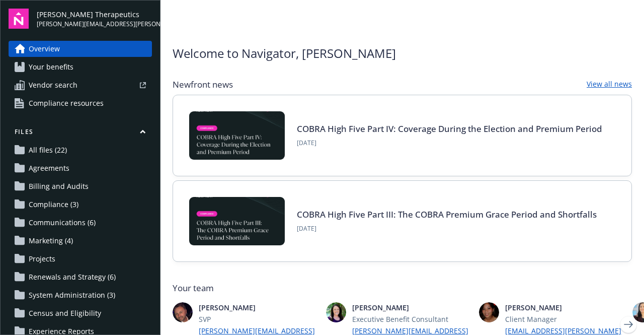 The image size is (644, 335). What do you see at coordinates (72, 277) in the screenshot?
I see `span: Renewals and Strategy (6)` at bounding box center [72, 277].